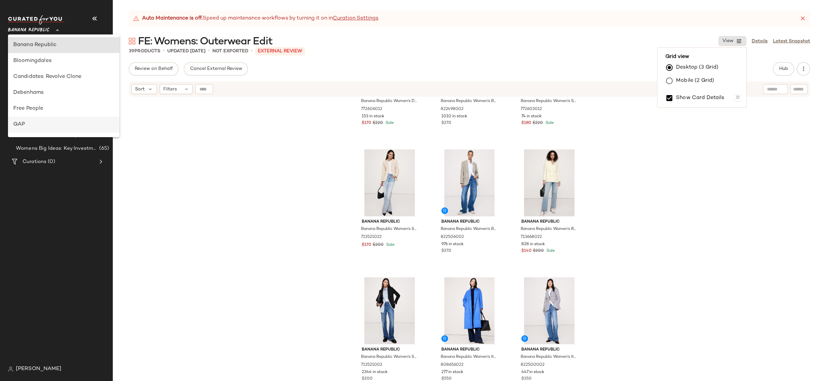  Describe the element at coordinates (64, 125) in the screenshot. I see `div: GAP` at that location.